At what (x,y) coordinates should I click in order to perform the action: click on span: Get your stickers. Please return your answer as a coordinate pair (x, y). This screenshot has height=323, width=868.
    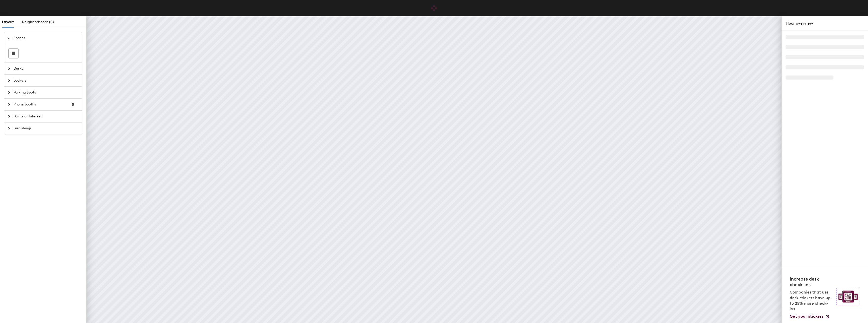
    Looking at the image, I should click on (807, 316).